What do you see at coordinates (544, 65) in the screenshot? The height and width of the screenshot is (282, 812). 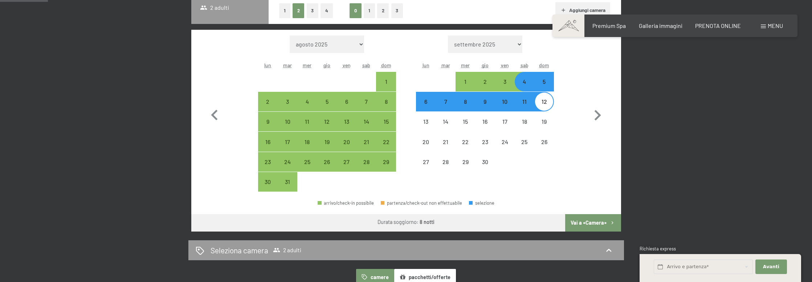 I see `abbr: domenica` at bounding box center [544, 65].